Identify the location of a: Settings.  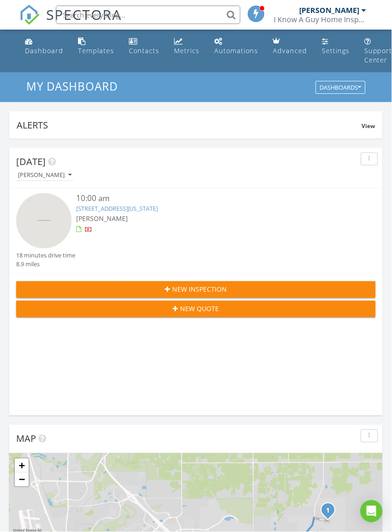
(336, 46).